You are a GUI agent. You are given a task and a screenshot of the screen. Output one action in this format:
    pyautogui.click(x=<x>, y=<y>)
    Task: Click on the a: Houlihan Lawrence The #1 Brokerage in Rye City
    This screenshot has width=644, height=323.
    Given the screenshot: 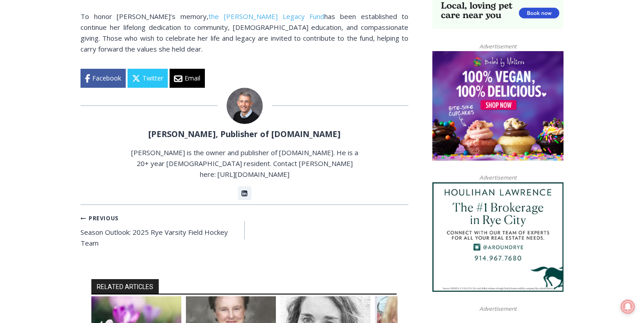 What is the action you would take?
    pyautogui.click(x=498, y=236)
    